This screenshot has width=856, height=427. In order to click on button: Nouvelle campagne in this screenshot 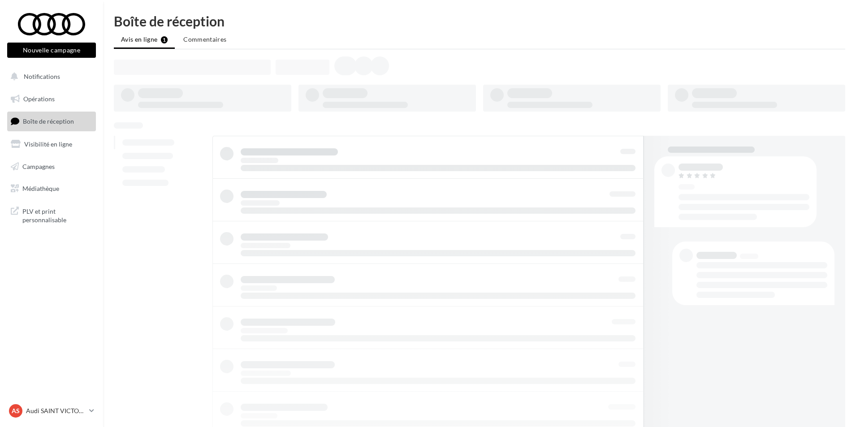, I will do `click(52, 50)`.